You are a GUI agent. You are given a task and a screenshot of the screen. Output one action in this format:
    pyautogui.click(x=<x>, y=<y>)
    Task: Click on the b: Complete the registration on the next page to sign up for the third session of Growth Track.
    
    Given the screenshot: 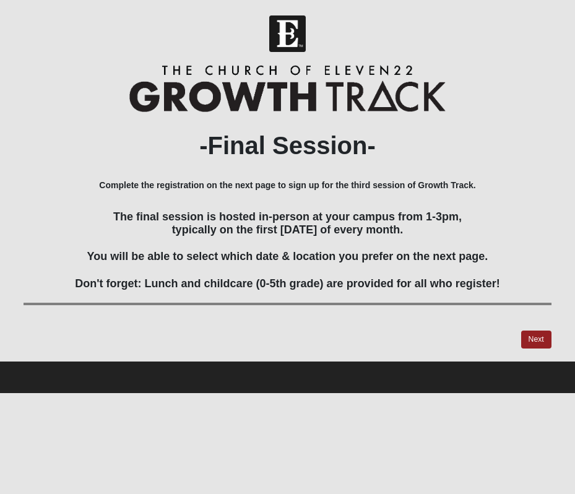 What is the action you would take?
    pyautogui.click(x=287, y=185)
    